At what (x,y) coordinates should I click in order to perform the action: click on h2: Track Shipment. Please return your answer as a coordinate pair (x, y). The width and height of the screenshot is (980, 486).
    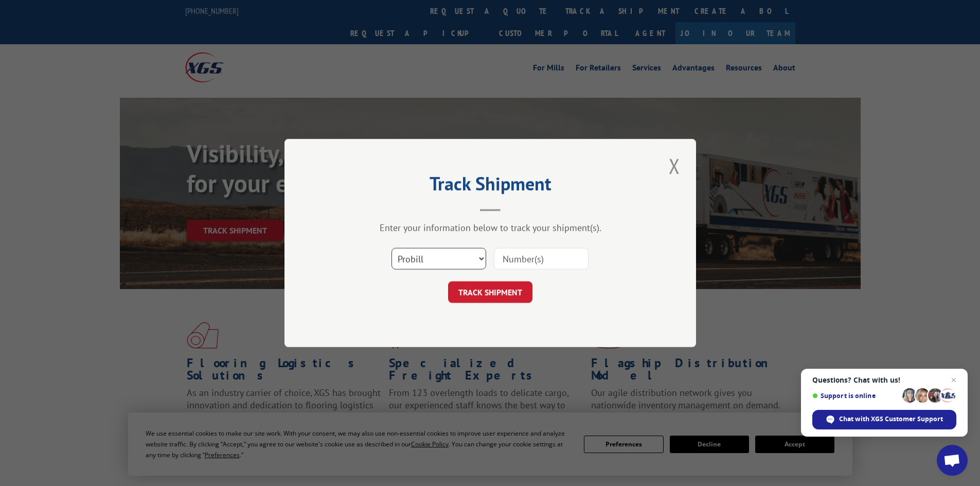
    Looking at the image, I should click on (490, 186).